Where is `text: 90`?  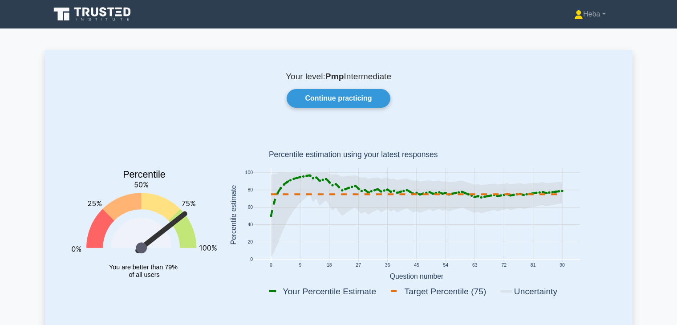 text: 90 is located at coordinates (562, 265).